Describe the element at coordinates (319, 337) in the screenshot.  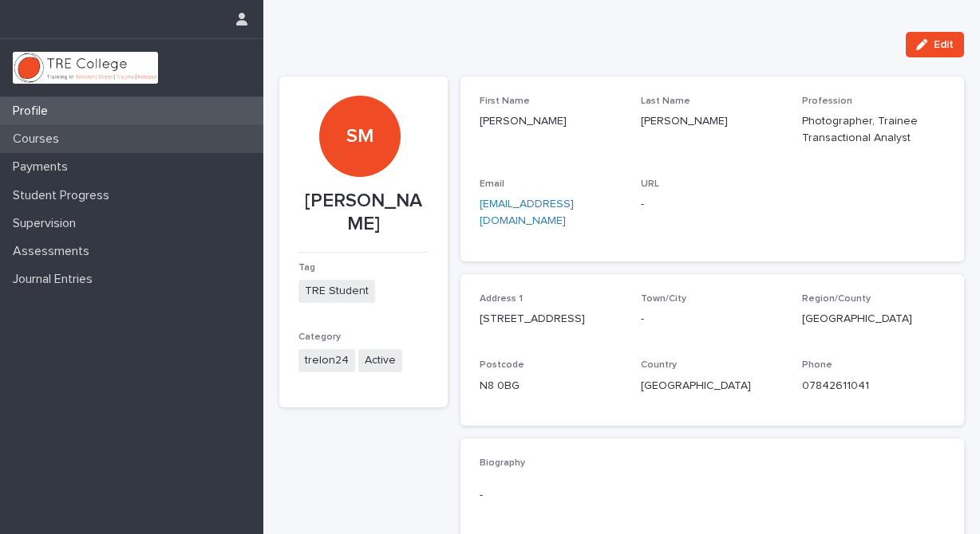
I see `span: Category` at that location.